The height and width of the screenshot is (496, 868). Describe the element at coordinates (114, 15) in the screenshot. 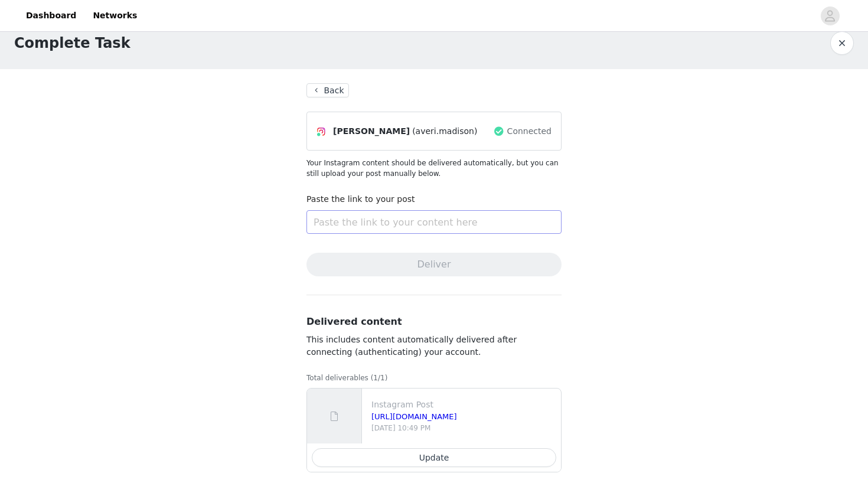

I see `a: Networks` at that location.